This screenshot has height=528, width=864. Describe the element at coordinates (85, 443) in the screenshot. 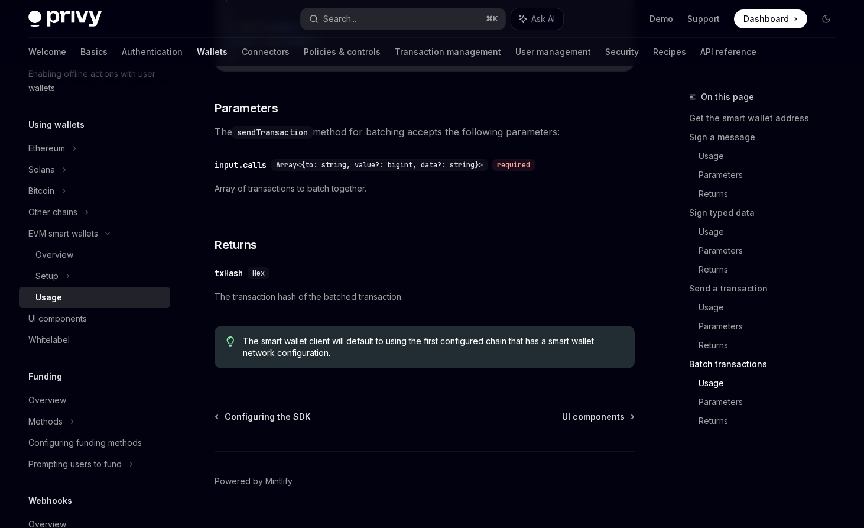

I see `div: Configuring funding methods` at that location.